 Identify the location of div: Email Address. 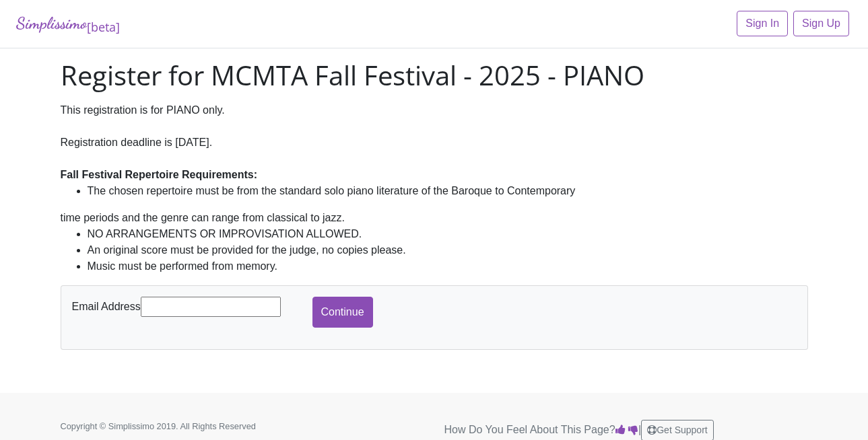
(190, 307).